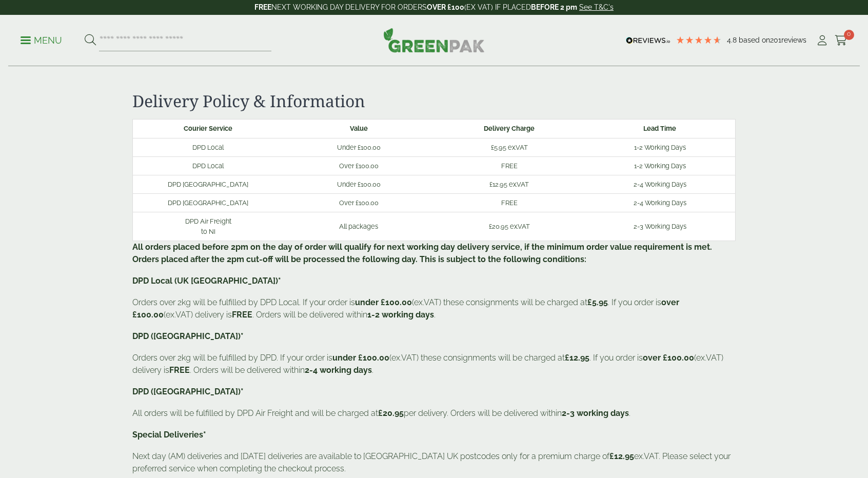 The height and width of the screenshot is (478, 868). I want to click on b: Special Deliveries*, so click(169, 434).